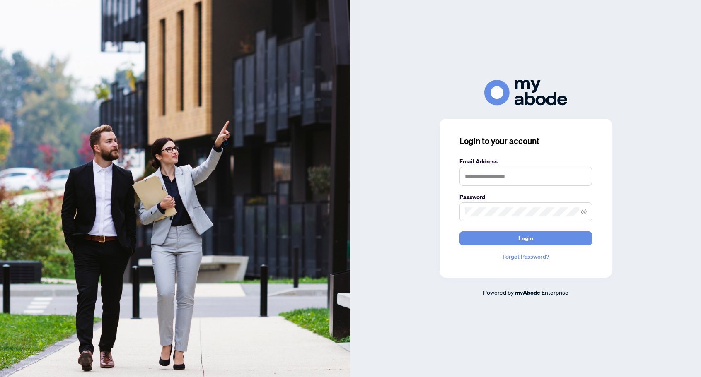 The width and height of the screenshot is (701, 377). Describe the element at coordinates (526, 92) in the screenshot. I see `img: ma-logo` at that location.